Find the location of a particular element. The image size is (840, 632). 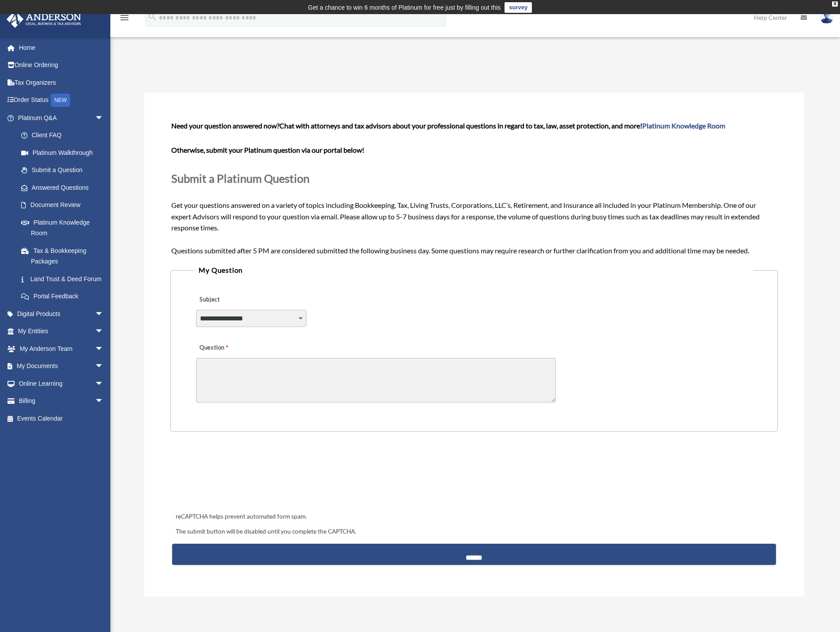

a: Online Learningarrow_drop_down is located at coordinates (61, 383).